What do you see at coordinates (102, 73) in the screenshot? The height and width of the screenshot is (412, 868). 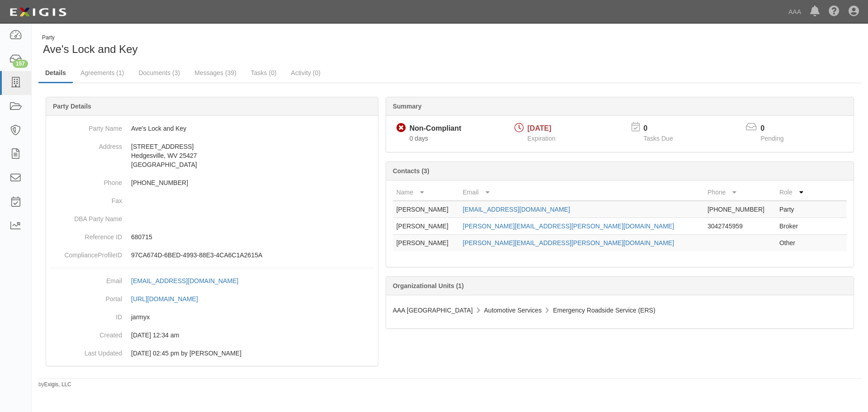 I see `a: Agreements (1)` at bounding box center [102, 73].